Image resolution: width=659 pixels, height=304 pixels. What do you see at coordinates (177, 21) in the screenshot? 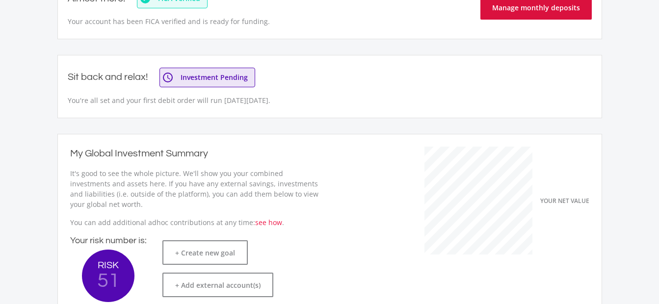
I see `p: Your account has been FICA verified and is ready for funding.` at bounding box center [177, 21].